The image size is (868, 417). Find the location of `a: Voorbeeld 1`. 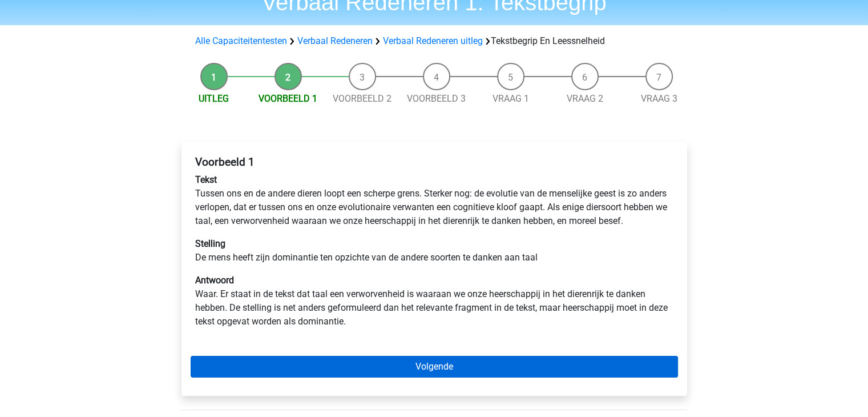

a: Voorbeeld 1 is located at coordinates (288, 98).